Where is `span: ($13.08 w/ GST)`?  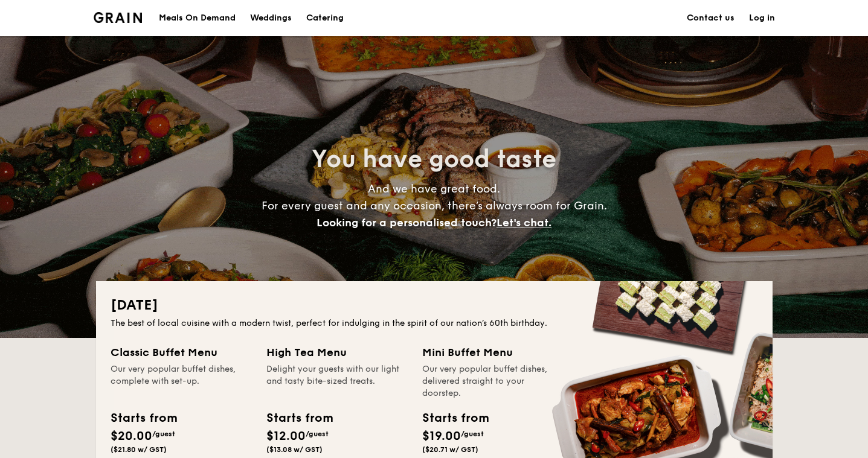 span: ($13.08 w/ GST) is located at coordinates (294, 449).